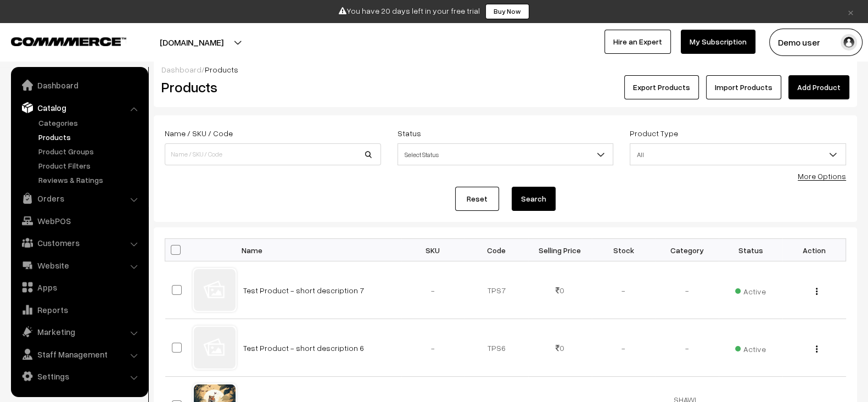 The width and height of the screenshot is (868, 402). I want to click on a: Hire an Expert, so click(637, 42).